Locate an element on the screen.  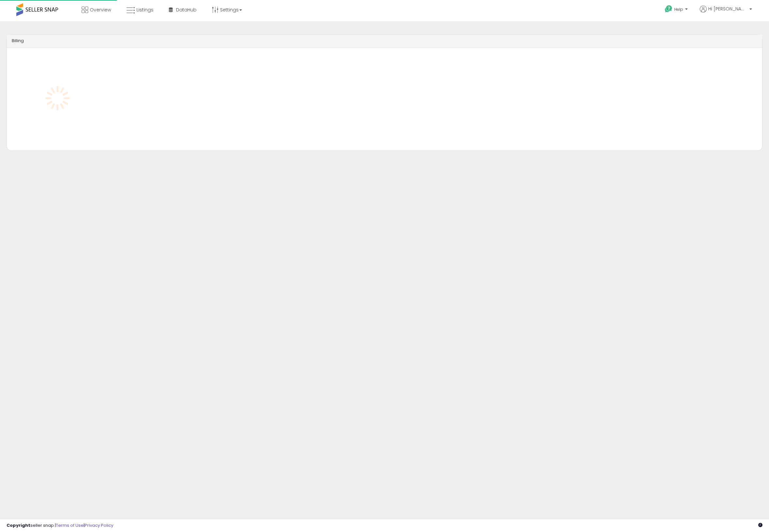
span: Overview is located at coordinates (100, 10).